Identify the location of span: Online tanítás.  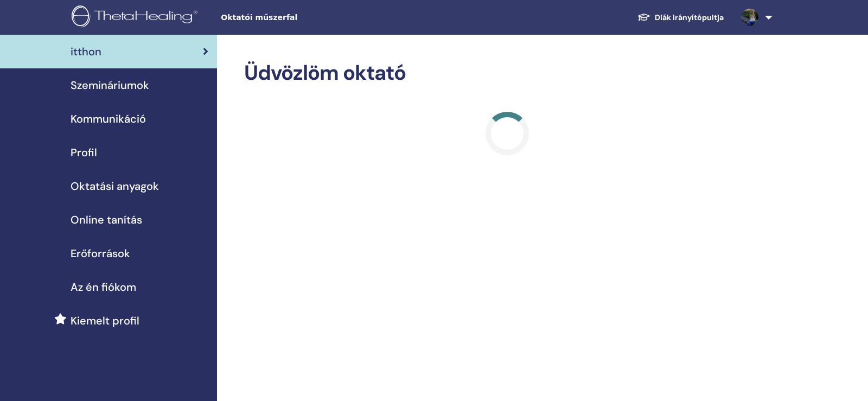
(107, 220).